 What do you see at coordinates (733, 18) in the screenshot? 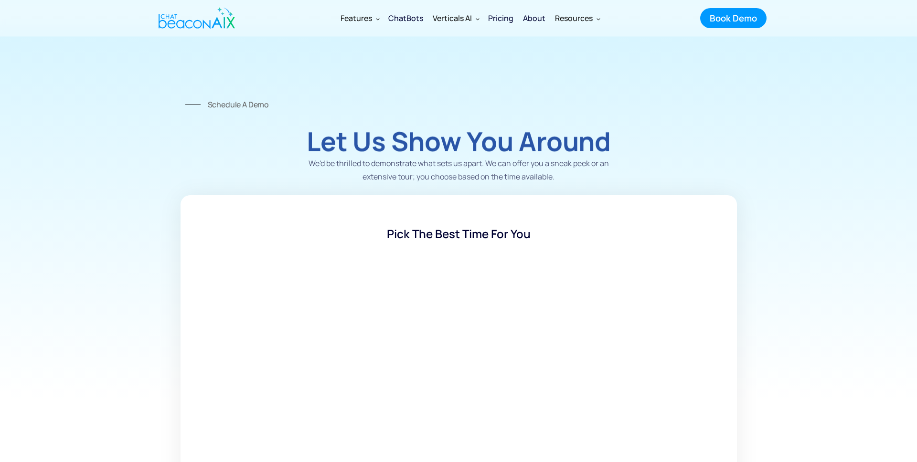
I see `div: Book Demo` at bounding box center [733, 18].